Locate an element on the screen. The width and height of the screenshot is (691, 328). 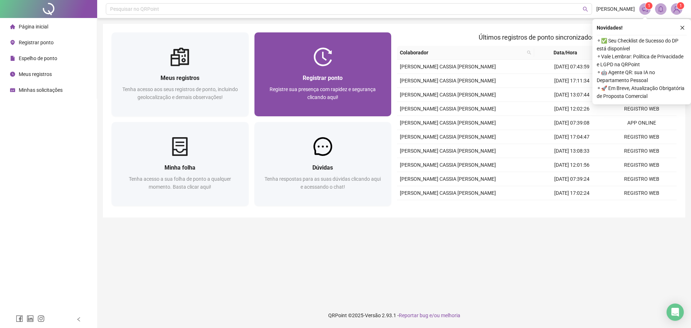
img: 10981 is located at coordinates (676, 9).